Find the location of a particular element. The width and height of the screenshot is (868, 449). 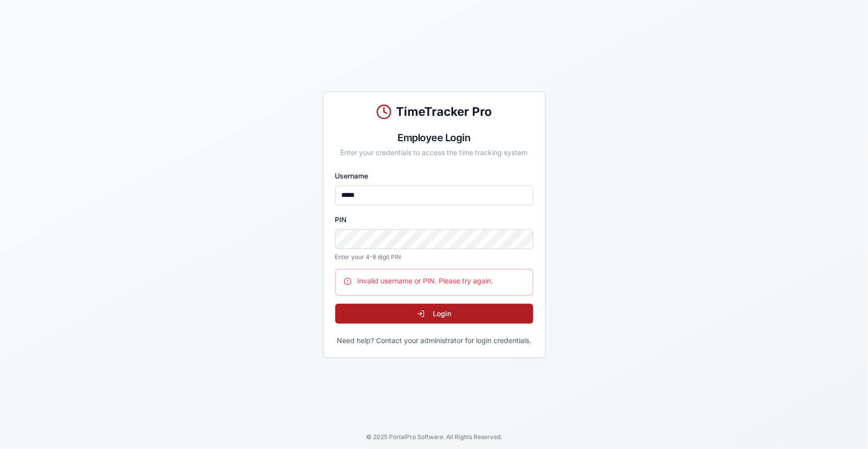

label: PIN is located at coordinates (341, 219).